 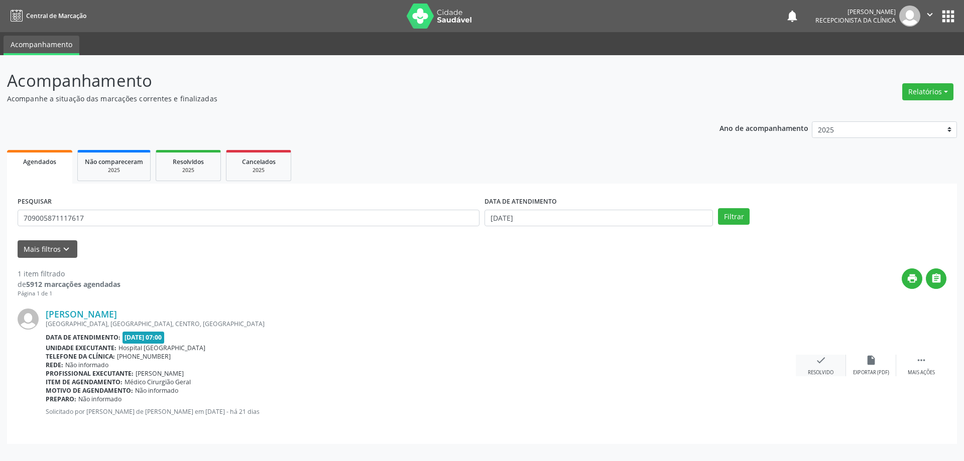 I want to click on b: Data de atendimento:, so click(x=83, y=337).